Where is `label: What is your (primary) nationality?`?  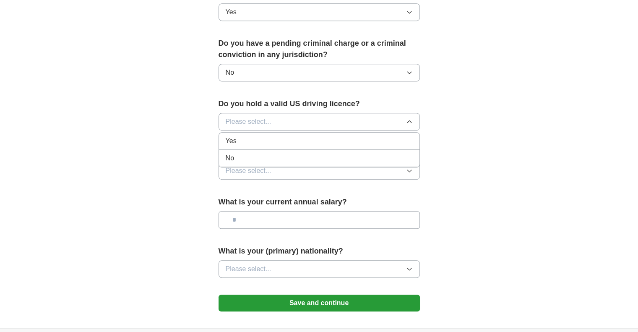 label: What is your (primary) nationality? is located at coordinates (319, 251).